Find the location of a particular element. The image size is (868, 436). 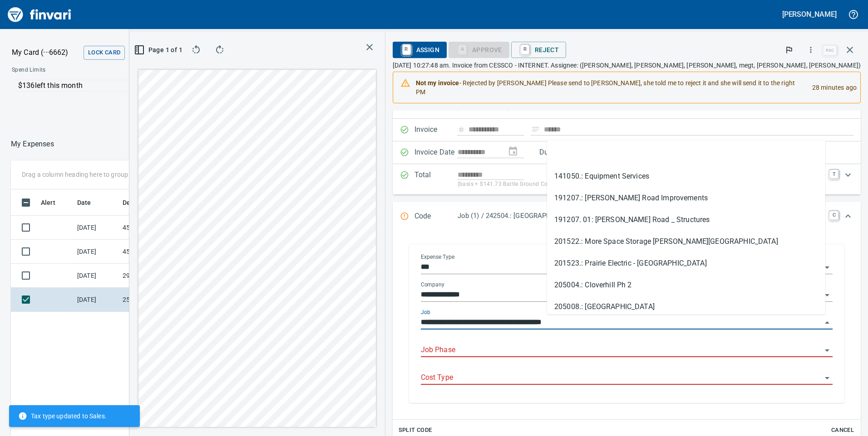

img: Finvari is located at coordinates (39, 15).